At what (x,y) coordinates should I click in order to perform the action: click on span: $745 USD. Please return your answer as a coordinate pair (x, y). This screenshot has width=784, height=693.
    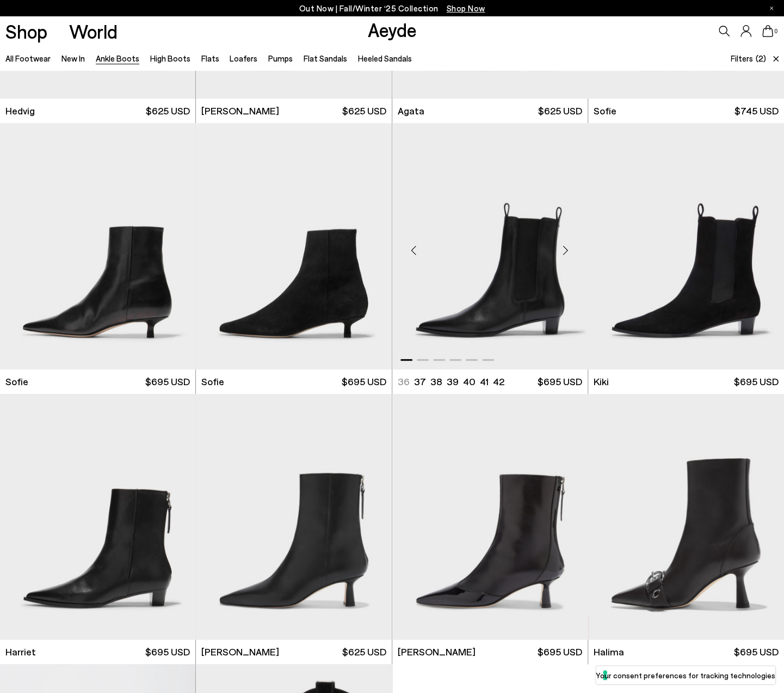
    Looking at the image, I should click on (756, 111).